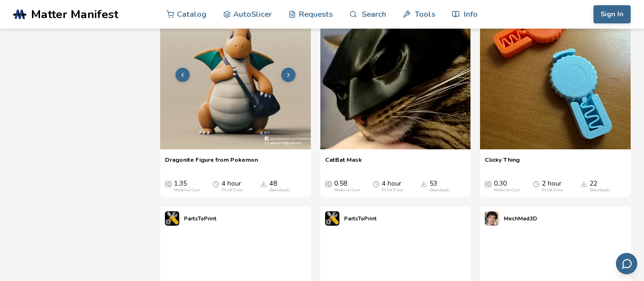 The width and height of the screenshot is (644, 281). Describe the element at coordinates (440, 186) in the screenshot. I see `div: 53` at that location.